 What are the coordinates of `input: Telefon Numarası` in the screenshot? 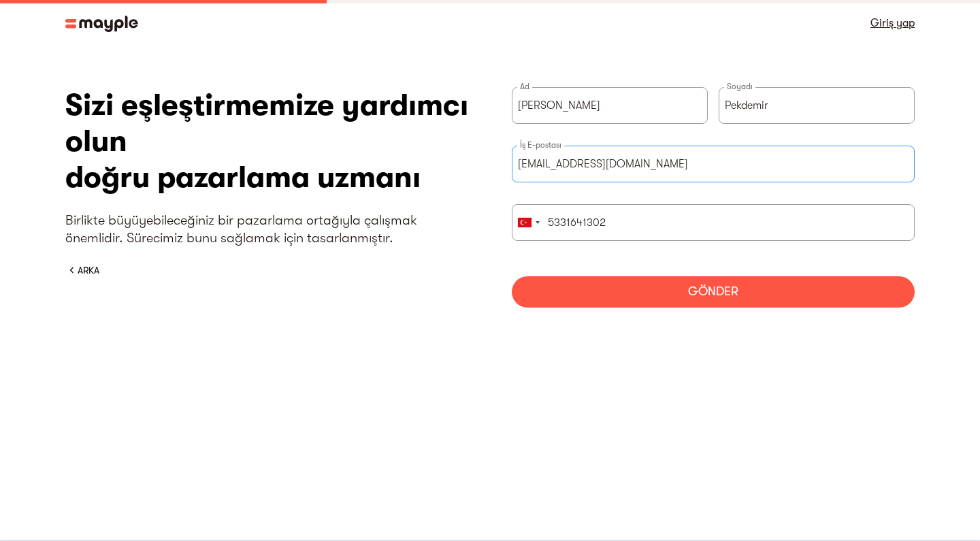 It's located at (713, 223).